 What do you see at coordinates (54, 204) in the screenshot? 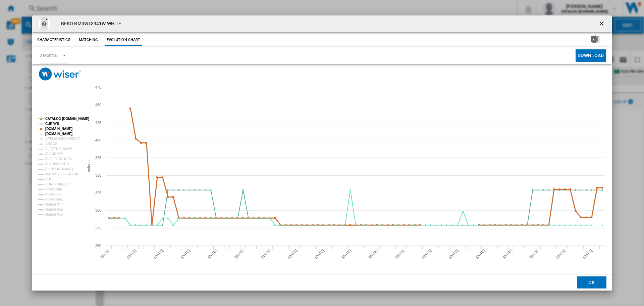
I see `tspan: Market Min` at bounding box center [54, 204].